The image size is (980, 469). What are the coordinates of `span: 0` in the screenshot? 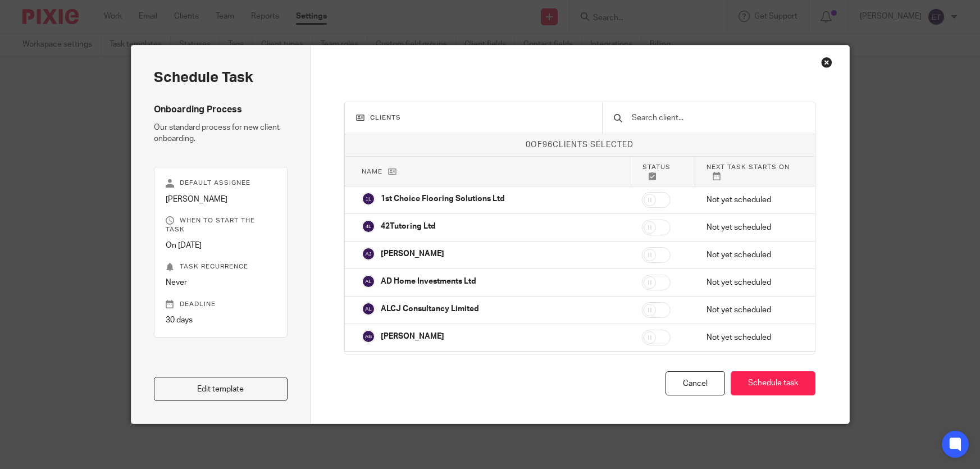 It's located at (528, 145).